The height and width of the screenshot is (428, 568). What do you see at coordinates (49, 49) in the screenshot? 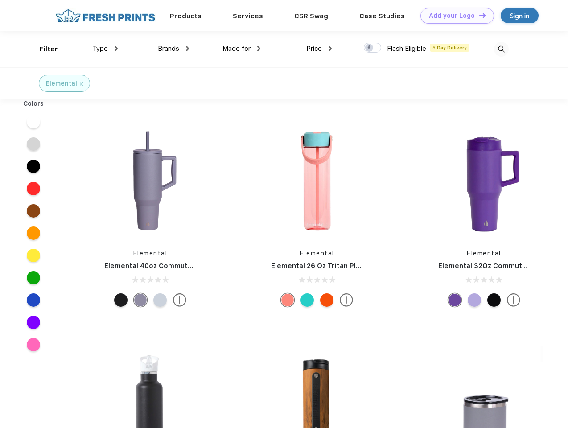
I see `div: Filter` at bounding box center [49, 49].